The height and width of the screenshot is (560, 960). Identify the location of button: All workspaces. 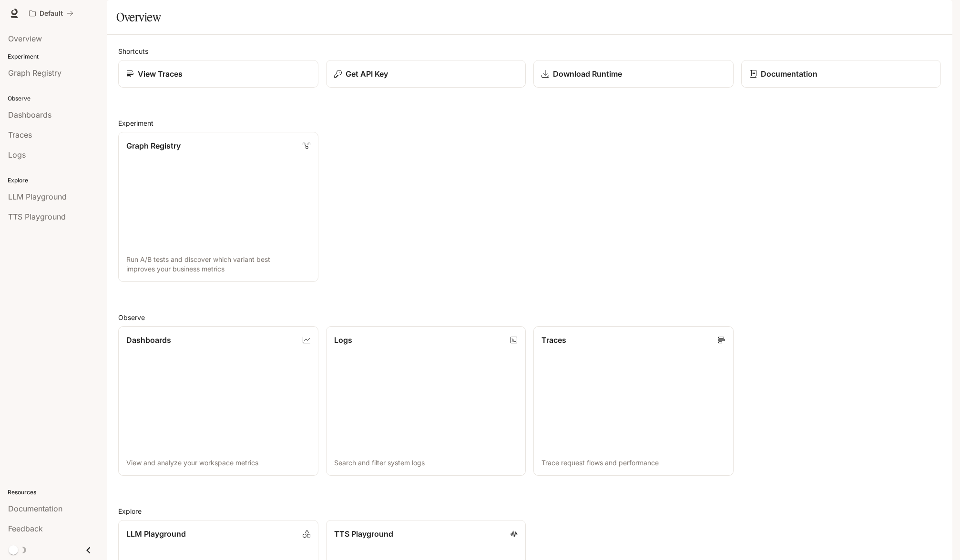
(51, 13).